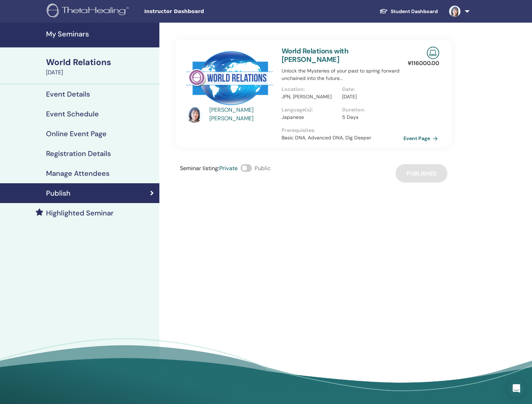  Describe the element at coordinates (309, 89) in the screenshot. I see `p: Location :` at that location.